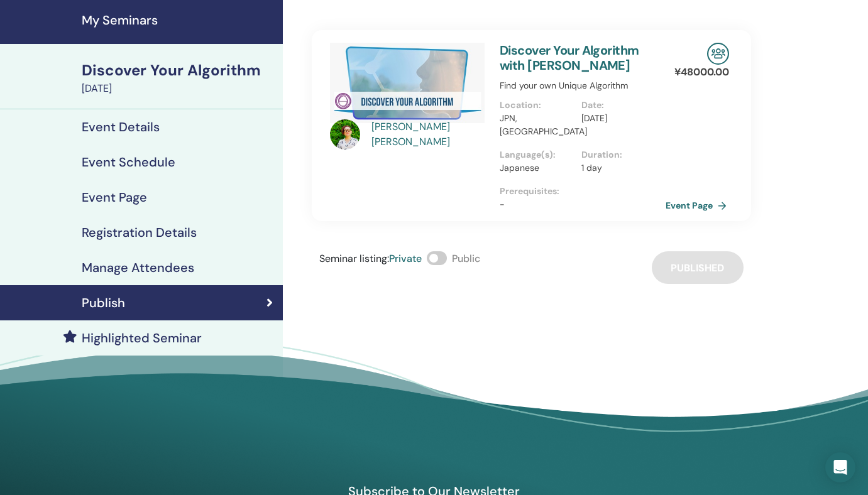 This screenshot has width=868, height=495. What do you see at coordinates (582, 191) in the screenshot?
I see `p: Prerequisites :` at bounding box center [582, 191].